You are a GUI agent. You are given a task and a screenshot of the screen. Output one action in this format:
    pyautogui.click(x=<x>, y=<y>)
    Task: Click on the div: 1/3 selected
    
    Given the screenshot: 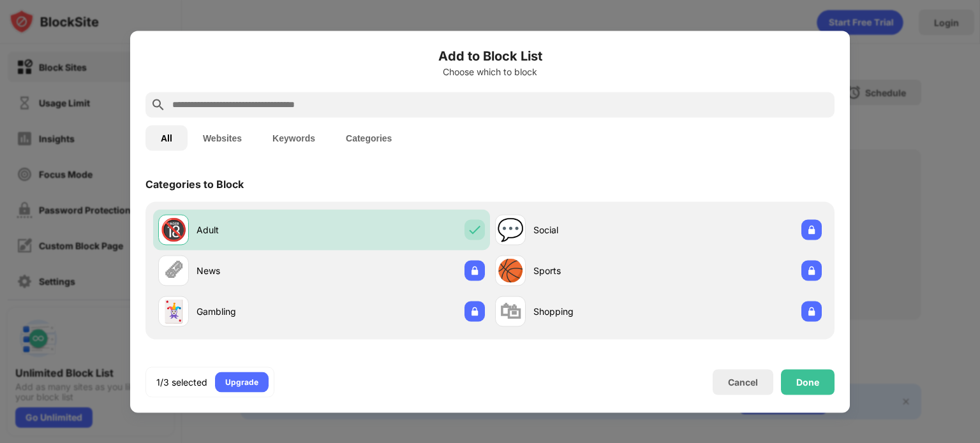 What is the action you would take?
    pyautogui.click(x=182, y=382)
    